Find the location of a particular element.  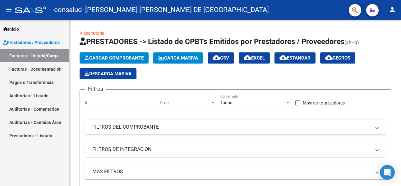

span: Descarga Masiva is located at coordinates (108, 74).